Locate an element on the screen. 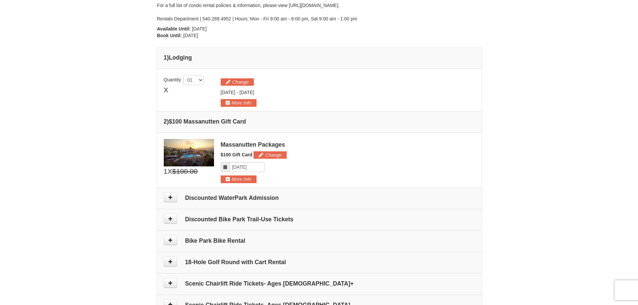 The image size is (638, 305). span: $100 Gift Card is located at coordinates (236, 155).